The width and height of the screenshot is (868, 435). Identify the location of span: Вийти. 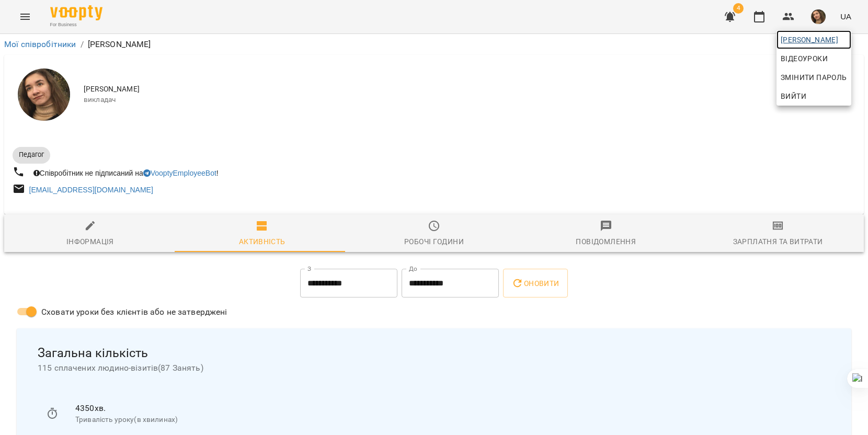
(793, 96).